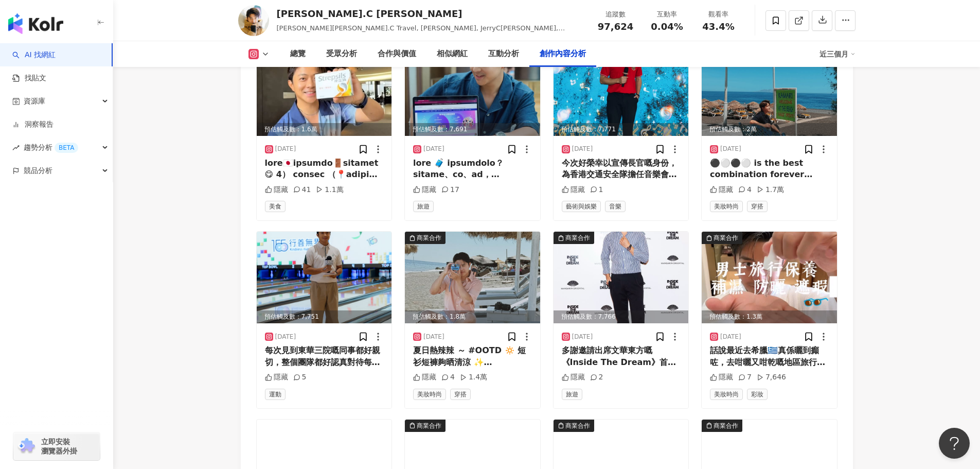 The width and height of the screenshot is (980, 469). What do you see at coordinates (324, 169) in the screenshot?
I see `div: lore🇯🇵ipsumdo🚪sitamet 😋 4） consec （📍adipi） 2） elits （📍doe） 2）tempori （📍utla） 5） etd （📍Magnaali En...` at bounding box center [324, 169].